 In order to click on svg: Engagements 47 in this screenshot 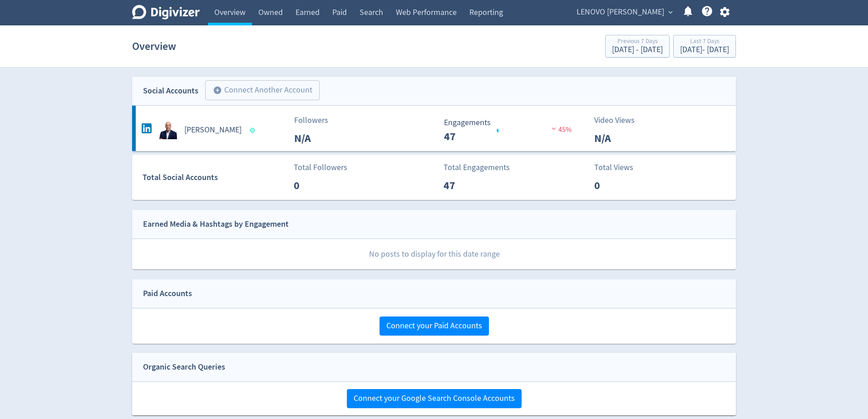, I will do `click(508, 130)`.